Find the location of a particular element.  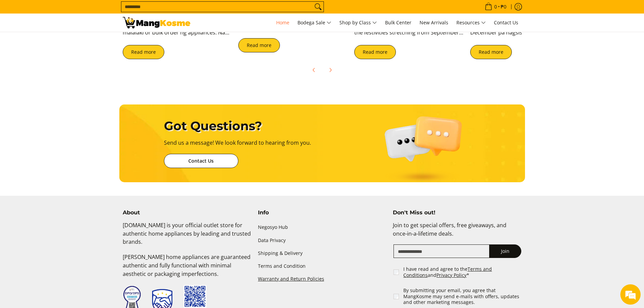

button: Search is located at coordinates (318, 7).